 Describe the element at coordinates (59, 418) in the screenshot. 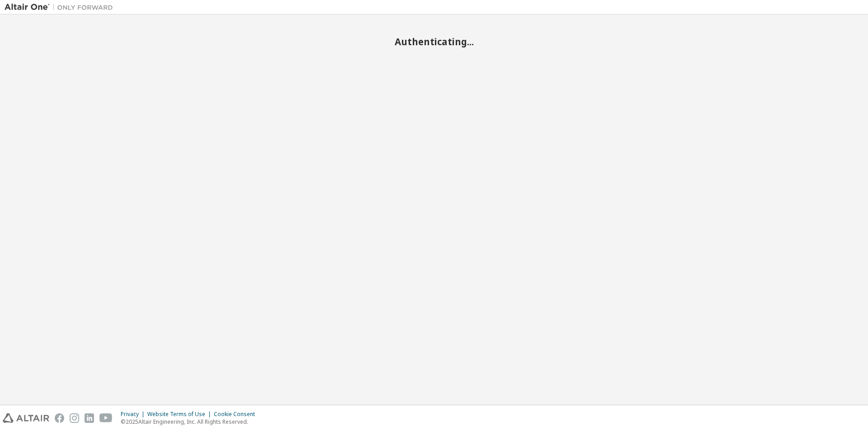

I see `img: facebook.svg` at that location.